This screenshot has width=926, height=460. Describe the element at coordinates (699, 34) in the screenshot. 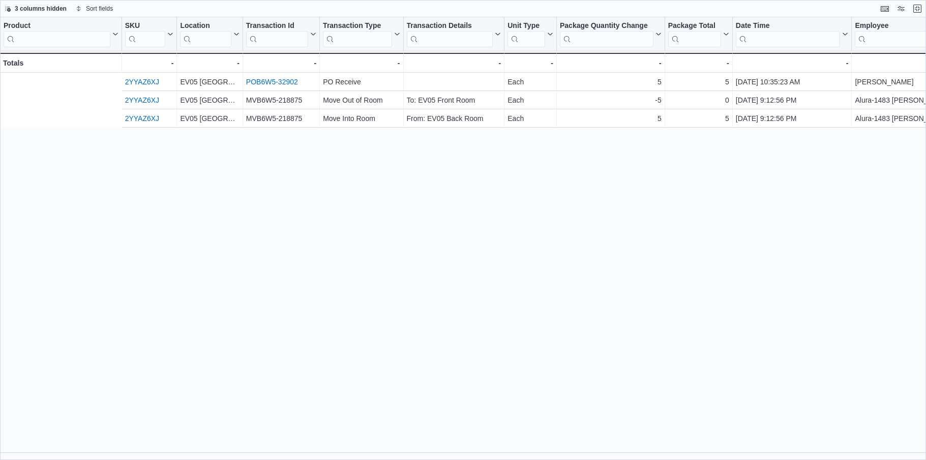

I see `button: Package Total` at that location.